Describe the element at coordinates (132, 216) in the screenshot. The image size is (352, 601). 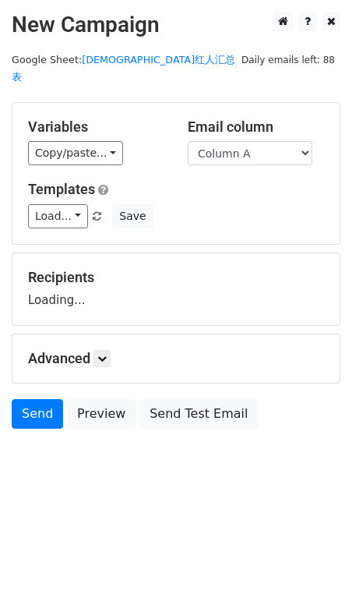
I see `button: Save` at that location.